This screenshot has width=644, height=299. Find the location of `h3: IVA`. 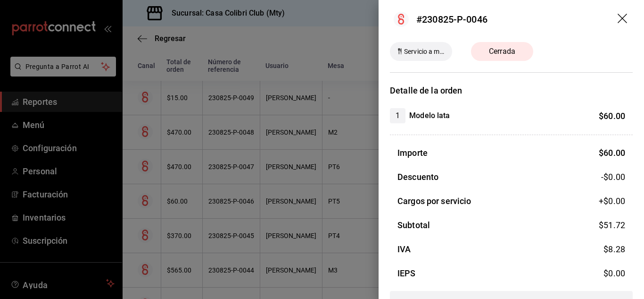

h3: IVA is located at coordinates (404, 249).